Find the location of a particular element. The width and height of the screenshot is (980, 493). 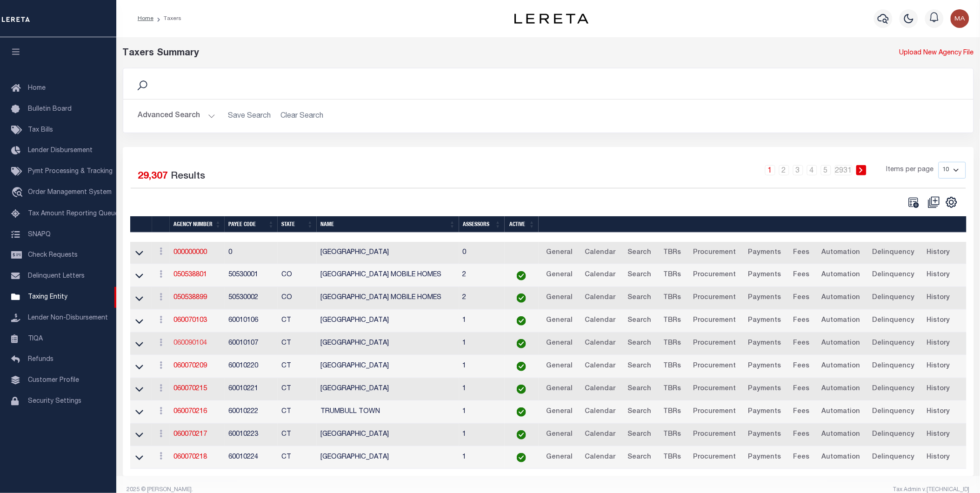

img: logo-dark.svg is located at coordinates (551, 19).